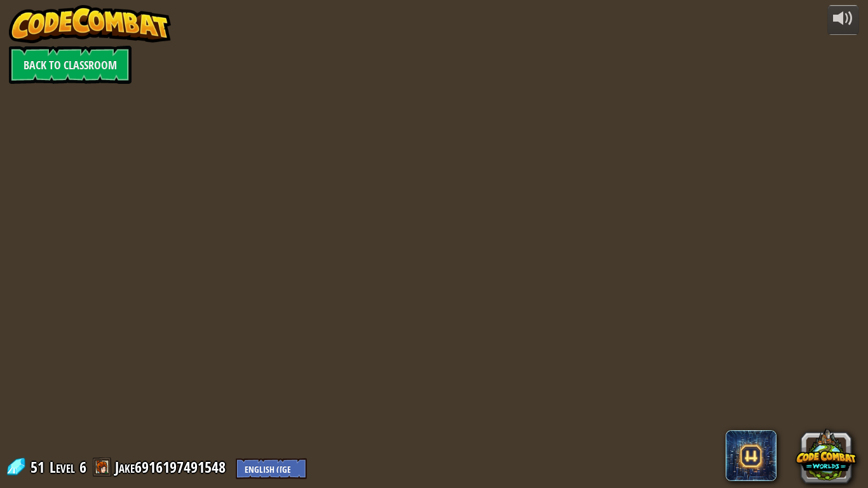 The height and width of the screenshot is (488, 868). I want to click on span: 51, so click(40, 467).